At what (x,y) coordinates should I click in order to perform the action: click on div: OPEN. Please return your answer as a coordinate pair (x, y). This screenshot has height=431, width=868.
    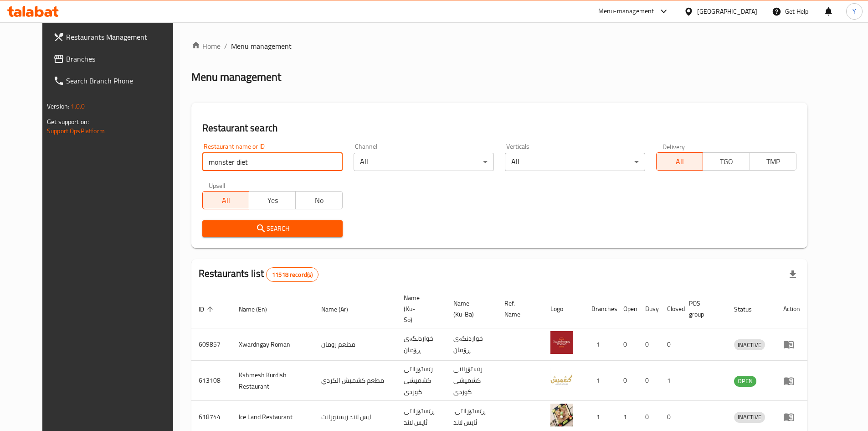
    Looking at the image, I should click on (746, 382).